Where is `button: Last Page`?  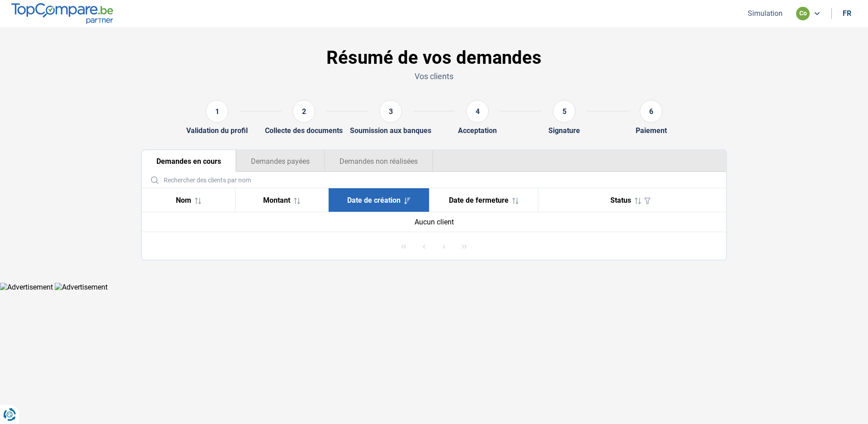 button: Last Page is located at coordinates (464, 246).